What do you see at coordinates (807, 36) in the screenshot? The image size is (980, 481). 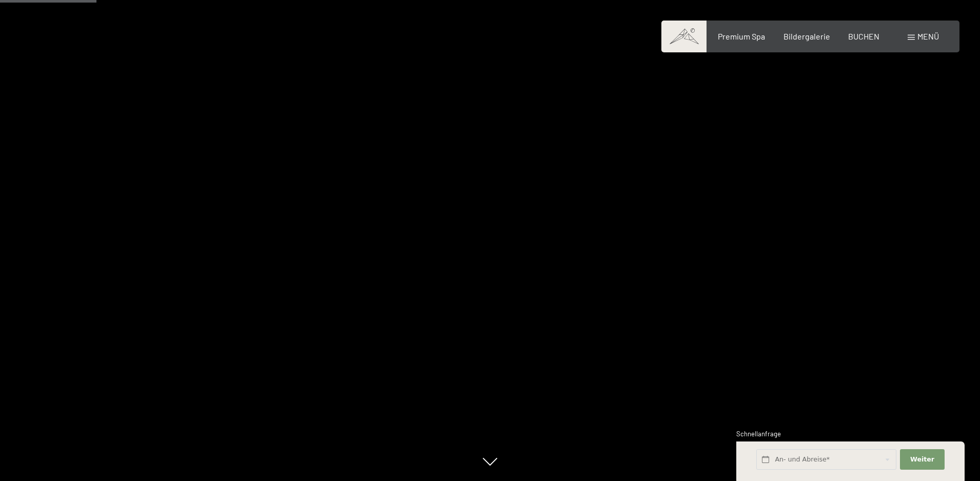 I see `span: Bildergalerie` at bounding box center [807, 36].